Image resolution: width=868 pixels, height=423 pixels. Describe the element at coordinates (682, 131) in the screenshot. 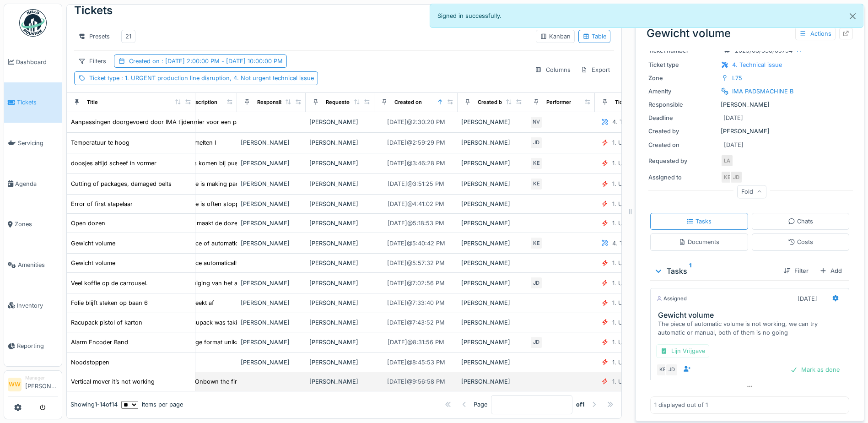

I see `div: Created by` at that location.